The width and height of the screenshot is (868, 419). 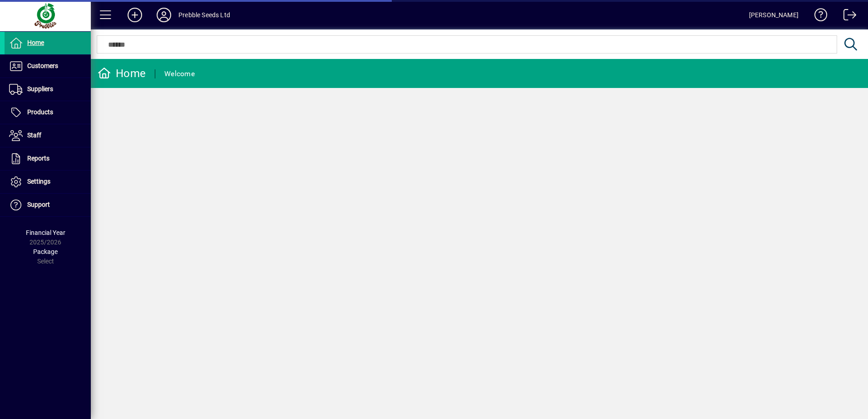 I want to click on div: Prebble Seeds Ltd, so click(x=204, y=15).